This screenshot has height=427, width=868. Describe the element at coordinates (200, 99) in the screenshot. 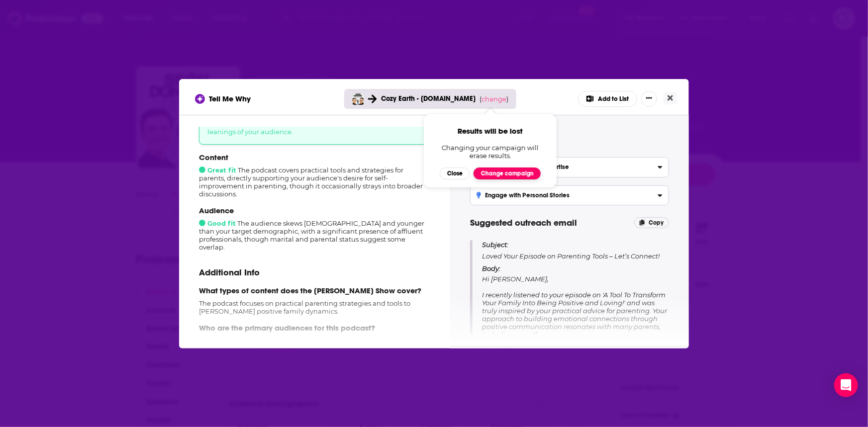

I see `img: tell me why sparkle` at that location.